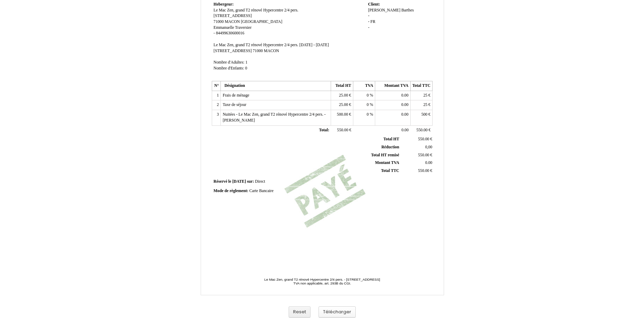 The image size is (644, 322). What do you see at coordinates (224, 4) in the screenshot?
I see `span: Hebergeur:` at bounding box center [224, 4].